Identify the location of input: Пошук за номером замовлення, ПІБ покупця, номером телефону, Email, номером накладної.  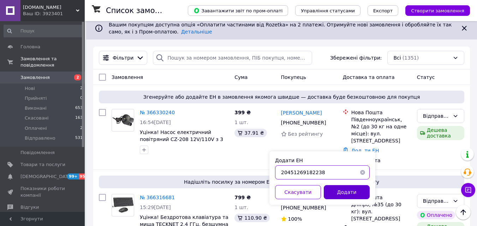
(232, 58).